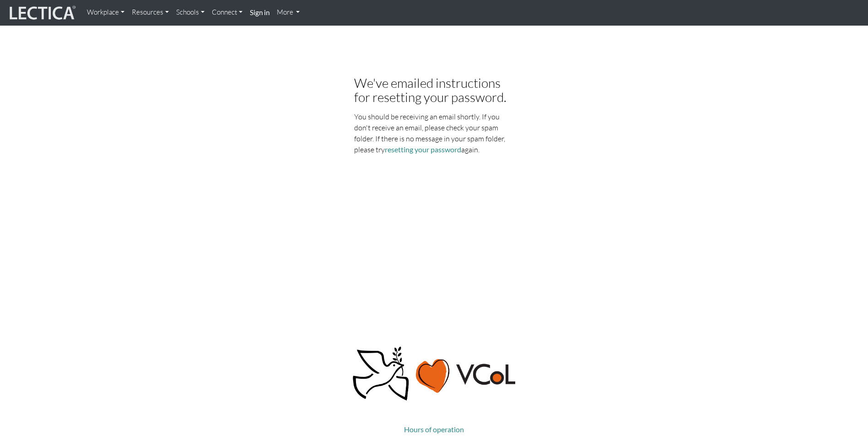 Image resolution: width=868 pixels, height=440 pixels. What do you see at coordinates (423, 149) in the screenshot?
I see `a: resetting your password` at bounding box center [423, 149].